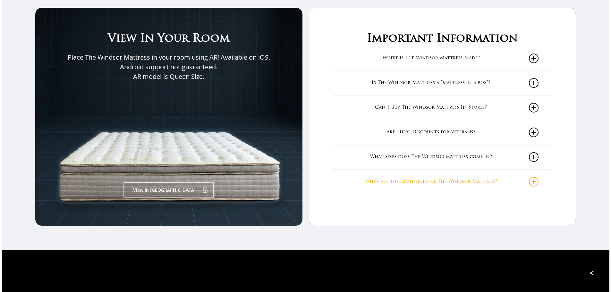 This screenshot has height=292, width=611. I want to click on a: What sizes does The Windsor mattress come in?, so click(442, 157).